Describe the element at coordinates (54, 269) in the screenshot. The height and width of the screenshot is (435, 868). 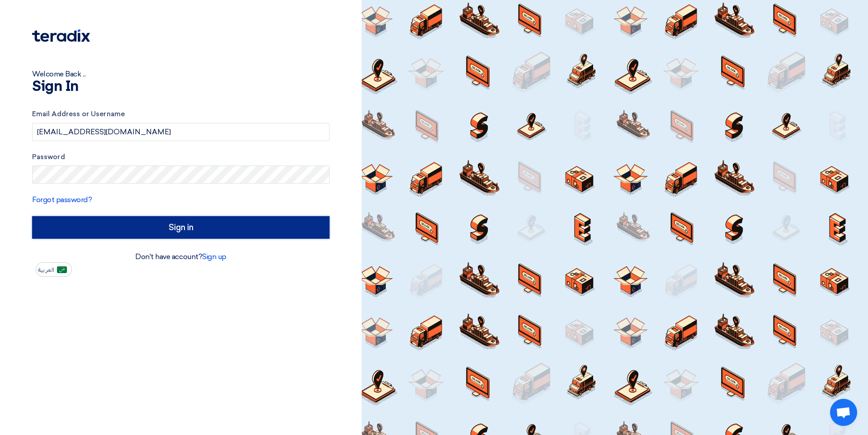
I see `button: العربية` at that location.